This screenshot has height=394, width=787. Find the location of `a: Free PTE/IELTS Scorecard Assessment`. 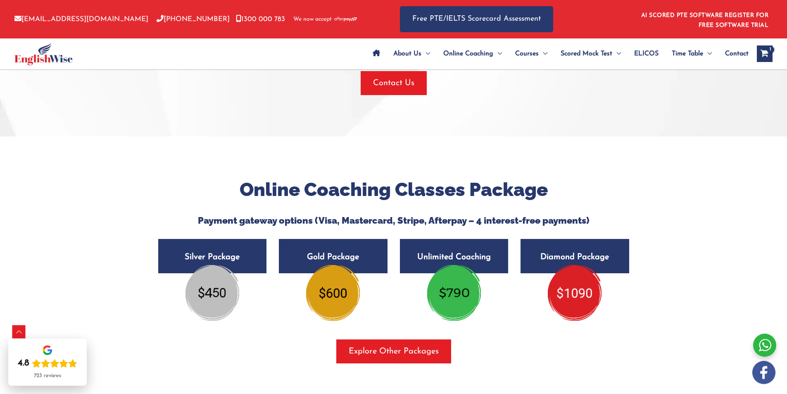

a: Free PTE/IELTS Scorecard Assessment is located at coordinates (476, 19).